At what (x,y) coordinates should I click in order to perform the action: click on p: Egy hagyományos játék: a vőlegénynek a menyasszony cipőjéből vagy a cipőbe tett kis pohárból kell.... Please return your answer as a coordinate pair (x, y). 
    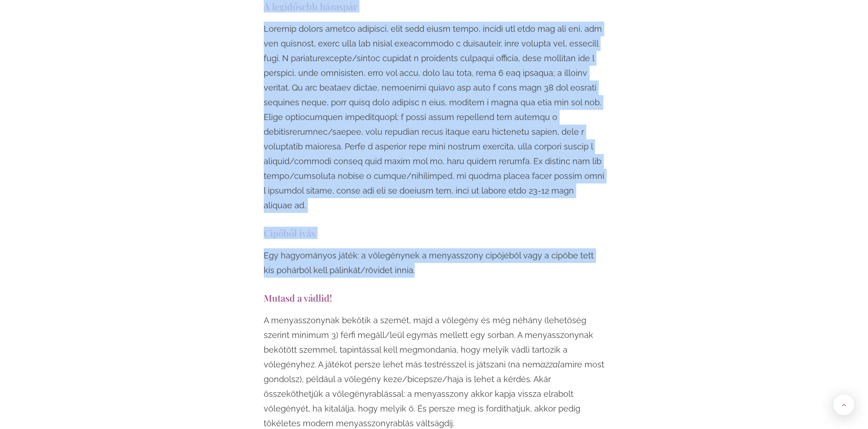
    Looking at the image, I should click on (434, 263).